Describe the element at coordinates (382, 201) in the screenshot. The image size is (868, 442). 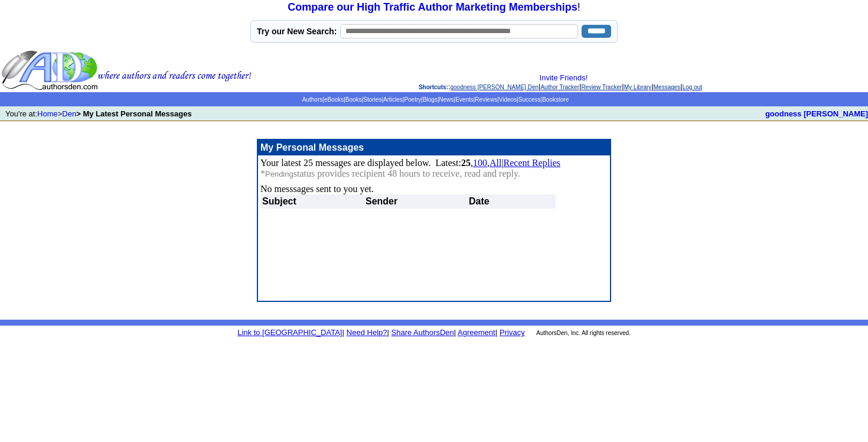
I see `font: Sender` at that location.